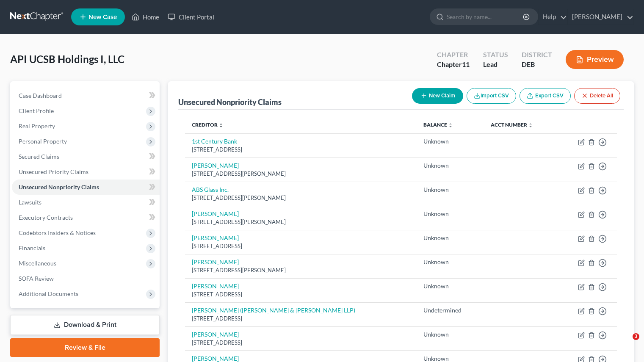  Describe the element at coordinates (36, 111) in the screenshot. I see `span: Client Profile` at that location.